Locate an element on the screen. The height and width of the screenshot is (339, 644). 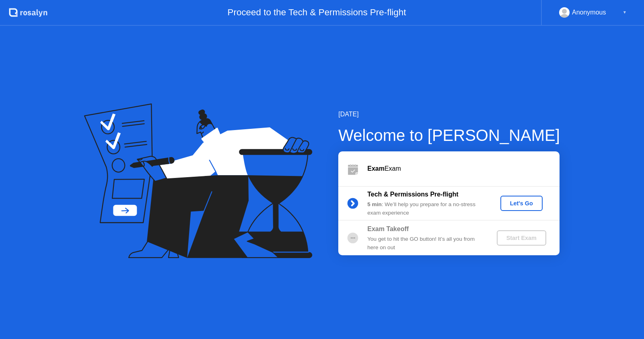
b: 5 min is located at coordinates (374, 204).